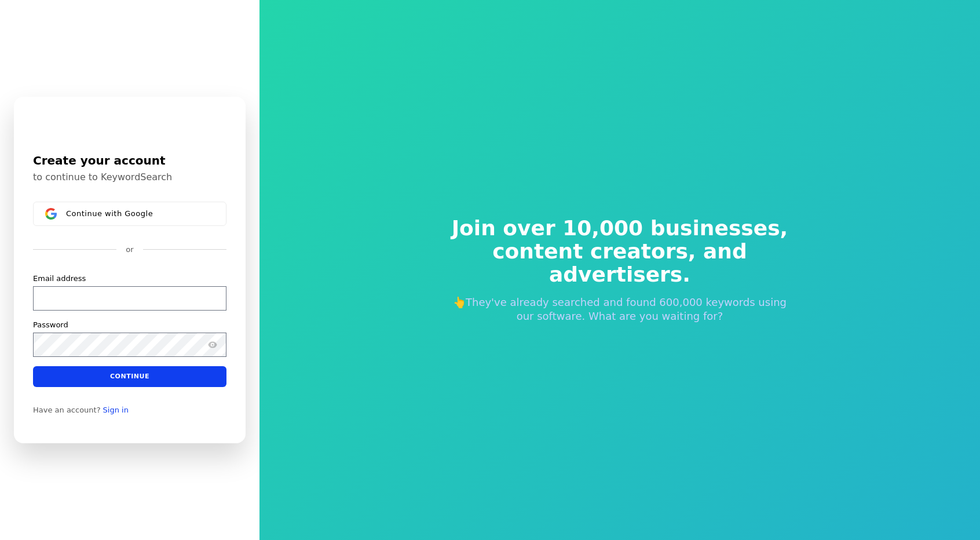  Describe the element at coordinates (212, 345) in the screenshot. I see `button: Show password` at that location.